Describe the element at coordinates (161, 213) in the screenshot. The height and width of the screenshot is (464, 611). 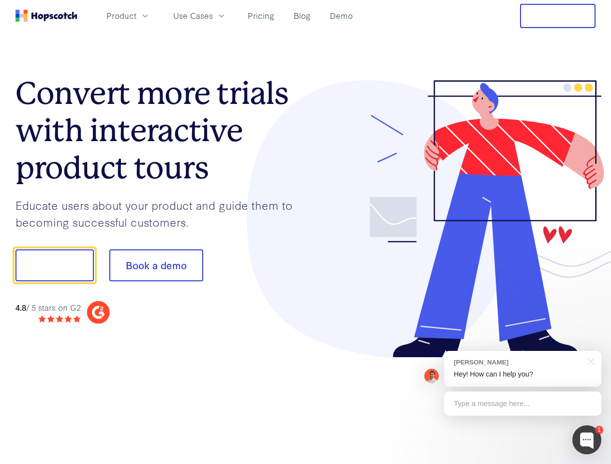
I see `p: Educate users about your product and guide them to becoming successful customers.` at that location.